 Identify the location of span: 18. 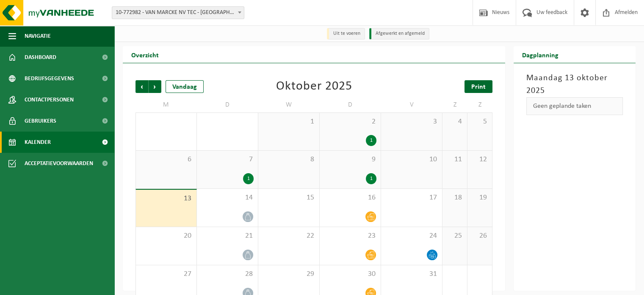
(455, 198).